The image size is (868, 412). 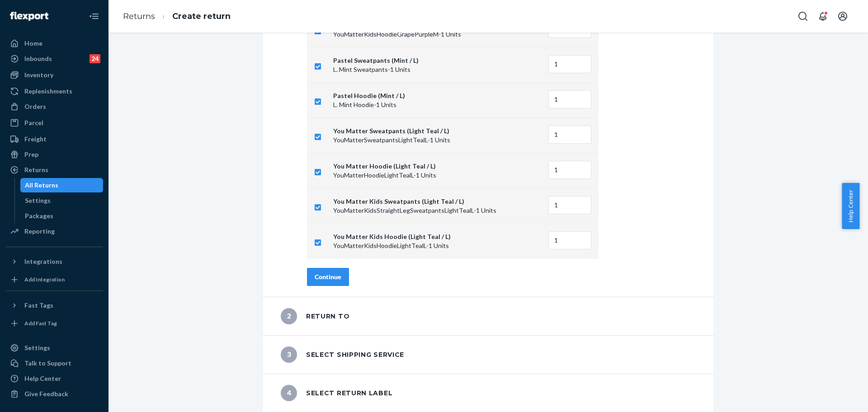 What do you see at coordinates (437, 69) in the screenshot?
I see `p: L. Mint Sweatpants - 1 Units` at bounding box center [437, 69].